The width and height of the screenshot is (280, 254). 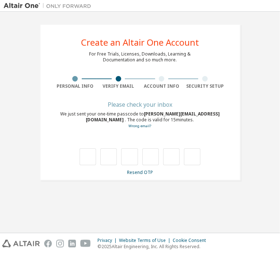 What do you see at coordinates (205, 86) in the screenshot?
I see `div: Security Setup` at bounding box center [205, 86].